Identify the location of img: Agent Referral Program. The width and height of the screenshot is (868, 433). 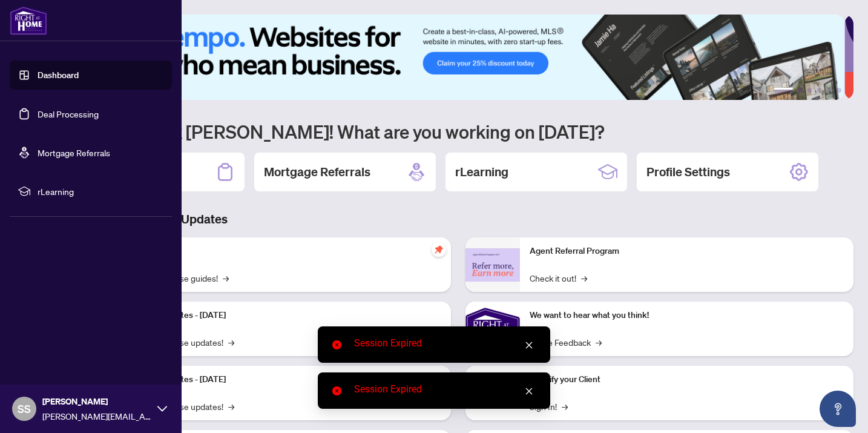
(493, 265).